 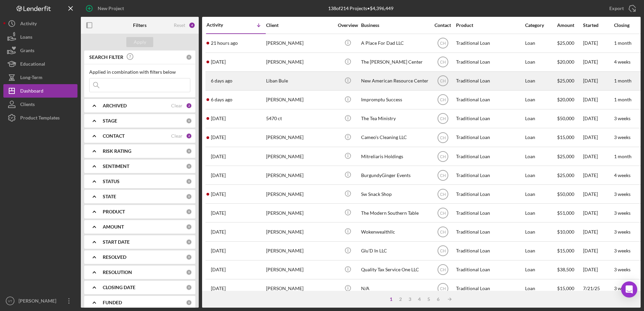 What do you see at coordinates (32, 91) in the screenshot?
I see `div: Dashboard` at bounding box center [32, 91].